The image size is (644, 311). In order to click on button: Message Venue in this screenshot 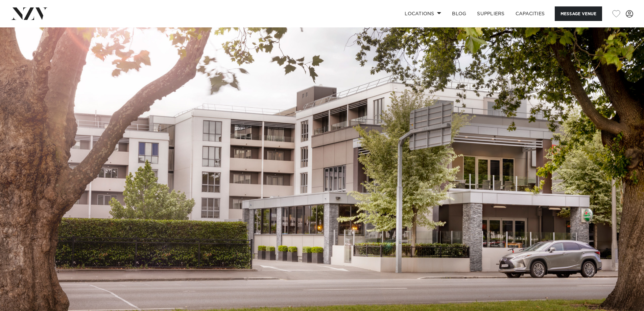, I will do `click(579, 13)`.